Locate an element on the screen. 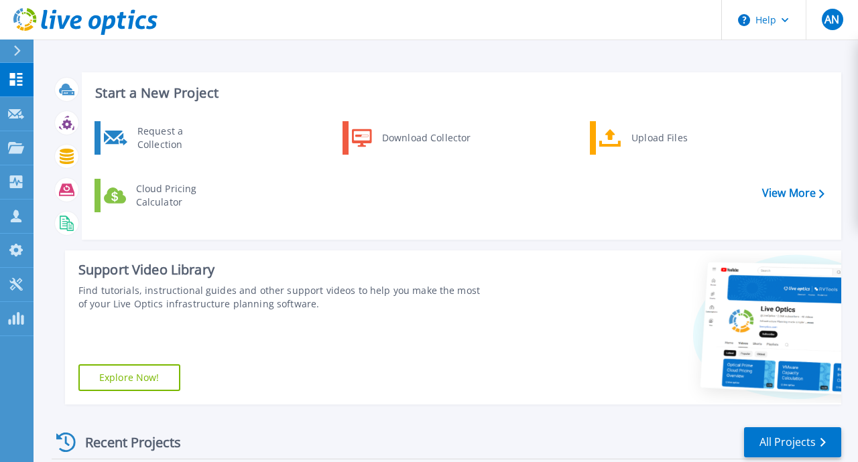 The height and width of the screenshot is (462, 858). div: Cloud Pricing Calculator is located at coordinates (179, 196).